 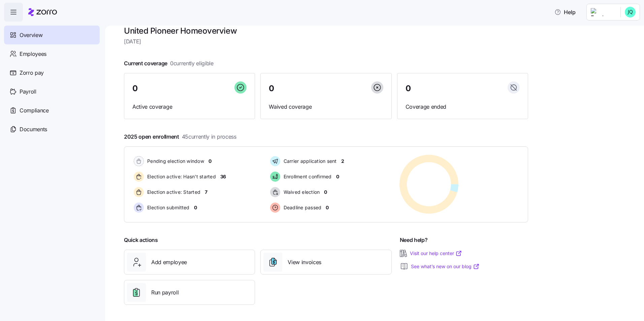 What do you see at coordinates (192, 63) in the screenshot?
I see `span: 0 currently eligible` at bounding box center [192, 63].